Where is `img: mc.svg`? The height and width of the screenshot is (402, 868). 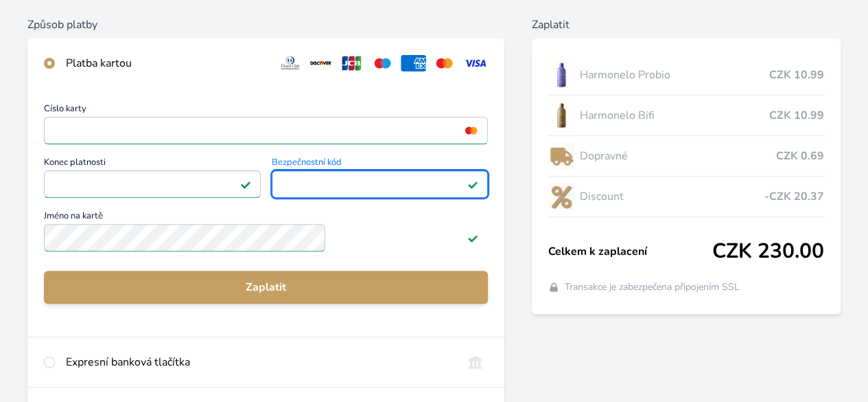 img: mc.svg is located at coordinates (444, 63).